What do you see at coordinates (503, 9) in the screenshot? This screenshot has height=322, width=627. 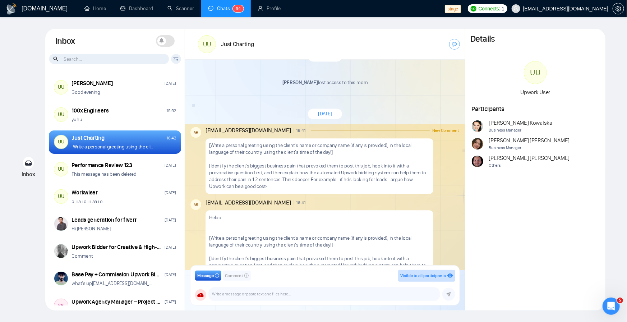 I see `span: 1` at bounding box center [503, 9].